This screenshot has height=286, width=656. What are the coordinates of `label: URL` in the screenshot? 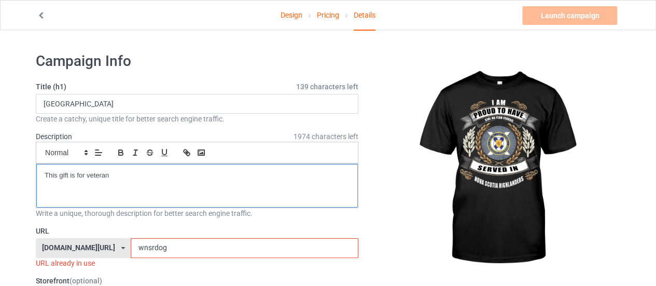 It's located at (197, 231).